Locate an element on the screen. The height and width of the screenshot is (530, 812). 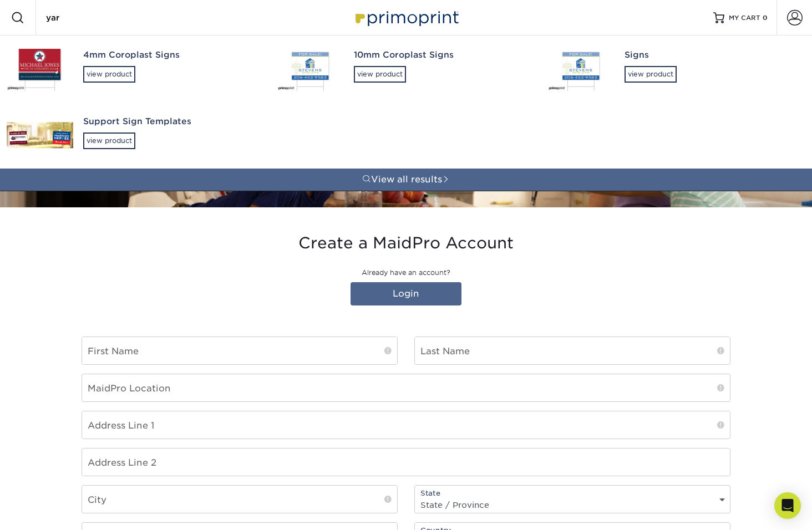
img: 4mm Coroplast Signs is located at coordinates (40, 69).